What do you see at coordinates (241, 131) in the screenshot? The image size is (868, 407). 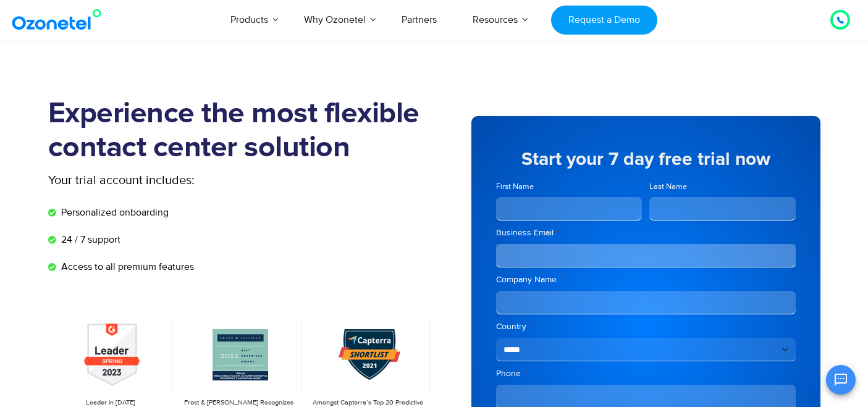 I see `h1: Experience the most flexible contact center solution` at bounding box center [241, 131].